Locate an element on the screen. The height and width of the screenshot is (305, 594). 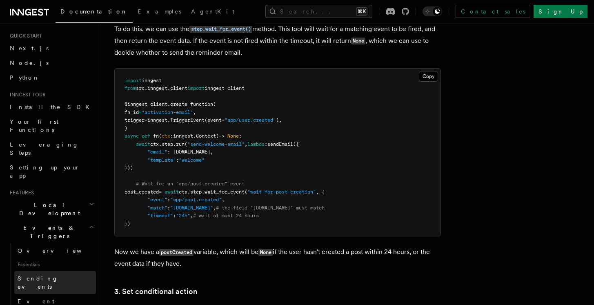
button: Events & Triggers is located at coordinates (51, 232).